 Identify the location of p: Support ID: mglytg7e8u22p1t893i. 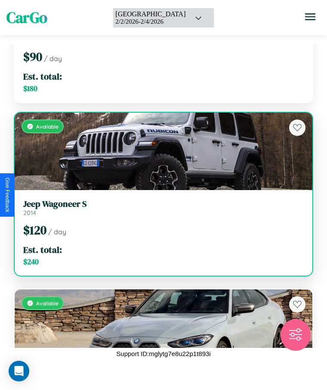
(163, 354).